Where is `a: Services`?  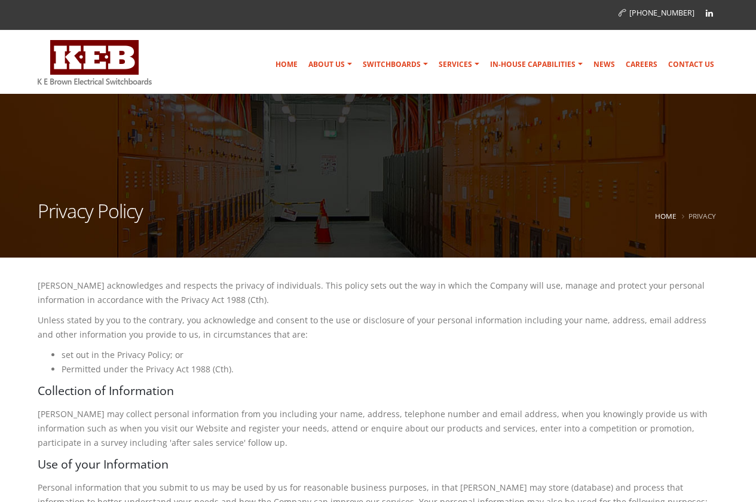
a: Services is located at coordinates (459, 65).